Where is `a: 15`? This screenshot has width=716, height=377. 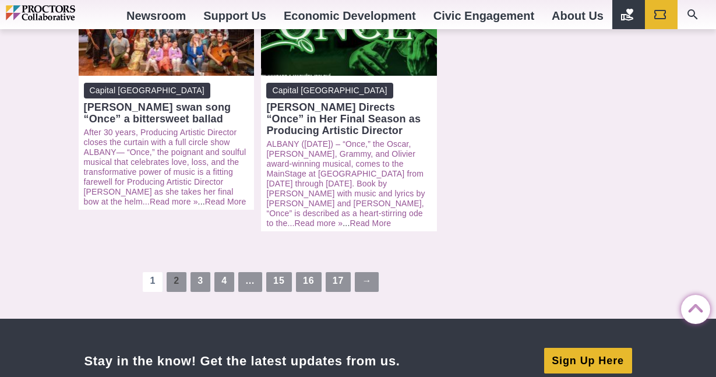
a: 15 is located at coordinates (279, 282).